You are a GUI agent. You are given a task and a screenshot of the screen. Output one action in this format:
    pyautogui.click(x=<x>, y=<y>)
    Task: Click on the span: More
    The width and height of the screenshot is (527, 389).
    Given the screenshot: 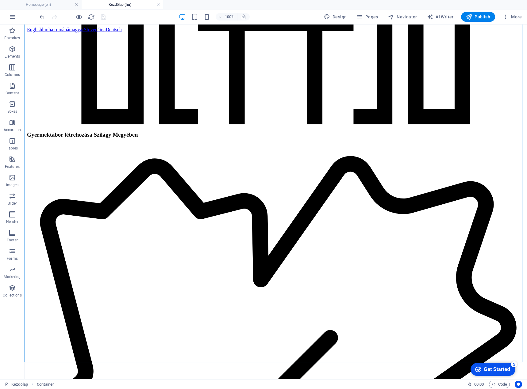 What is the action you would take?
    pyautogui.click(x=512, y=17)
    